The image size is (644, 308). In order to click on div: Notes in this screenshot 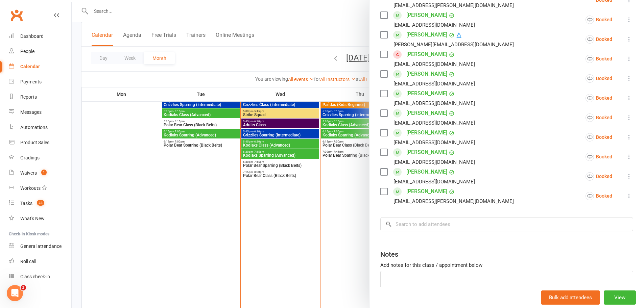, I will do `click(390, 254)`.